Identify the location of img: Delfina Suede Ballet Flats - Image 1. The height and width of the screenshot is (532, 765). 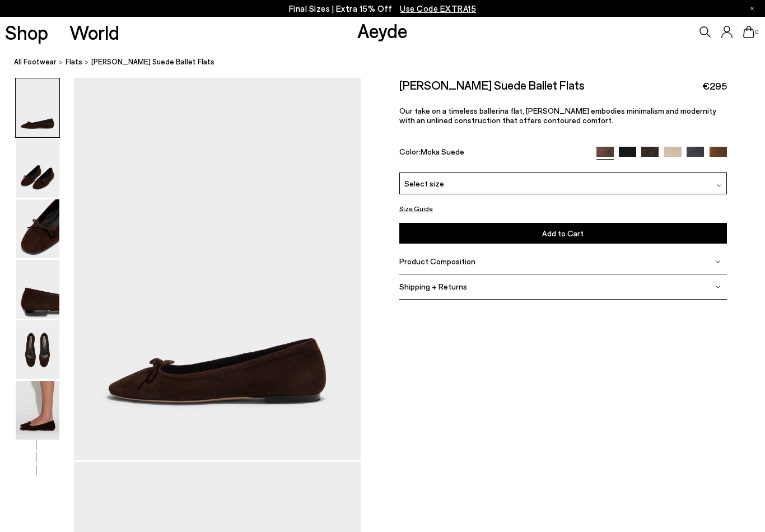
(38, 107).